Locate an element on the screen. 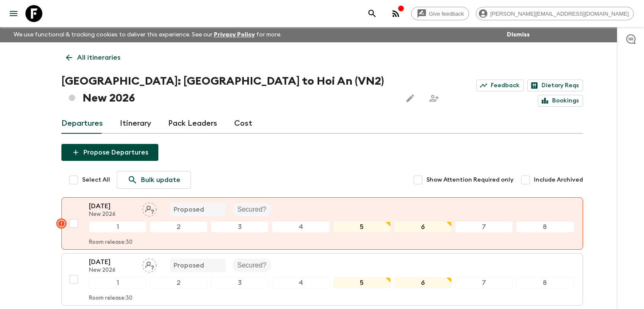 Image resolution: width=644 pixels, height=309 pixels. button: search adventures is located at coordinates (372, 14).